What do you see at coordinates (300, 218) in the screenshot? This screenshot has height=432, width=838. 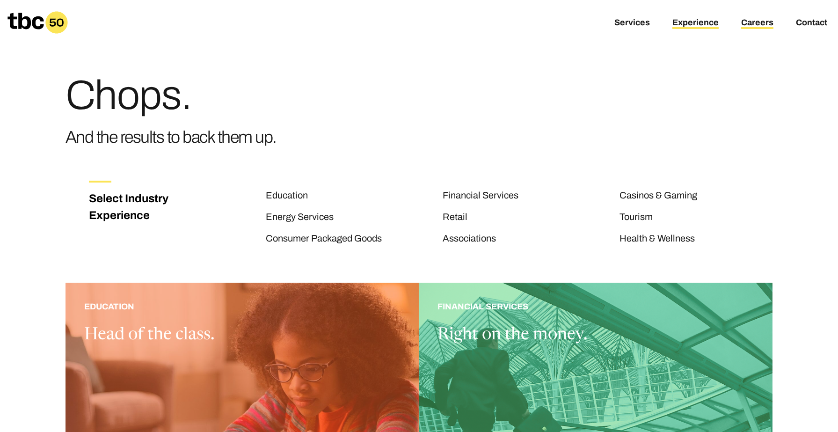 I see `a: Energy Services` at bounding box center [300, 218].